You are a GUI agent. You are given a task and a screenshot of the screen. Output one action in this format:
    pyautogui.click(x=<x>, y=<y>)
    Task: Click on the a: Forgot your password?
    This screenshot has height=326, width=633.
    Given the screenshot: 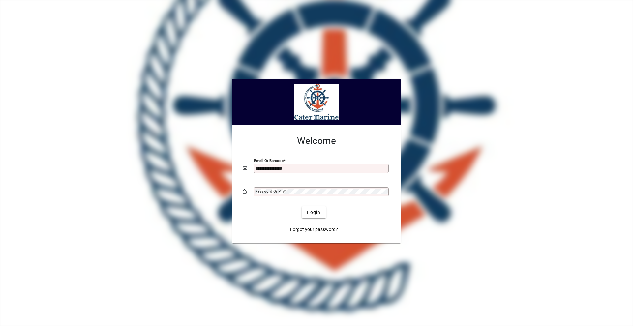 What is the action you would take?
    pyautogui.click(x=314, y=230)
    